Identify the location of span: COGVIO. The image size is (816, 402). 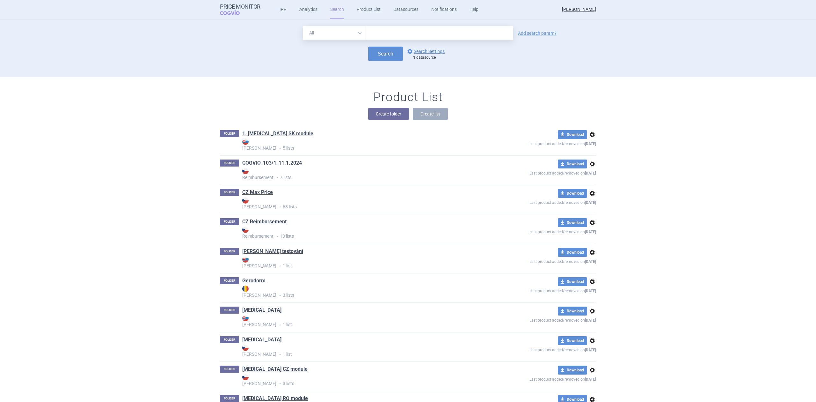
(234, 12).